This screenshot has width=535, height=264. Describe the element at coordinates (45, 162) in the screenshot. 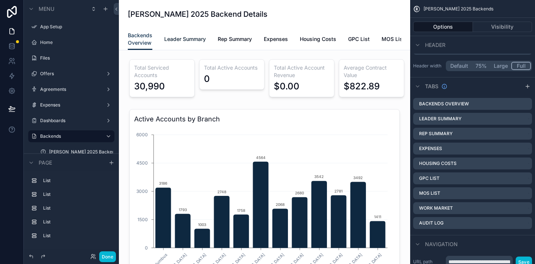

I see `span: Page` at that location.